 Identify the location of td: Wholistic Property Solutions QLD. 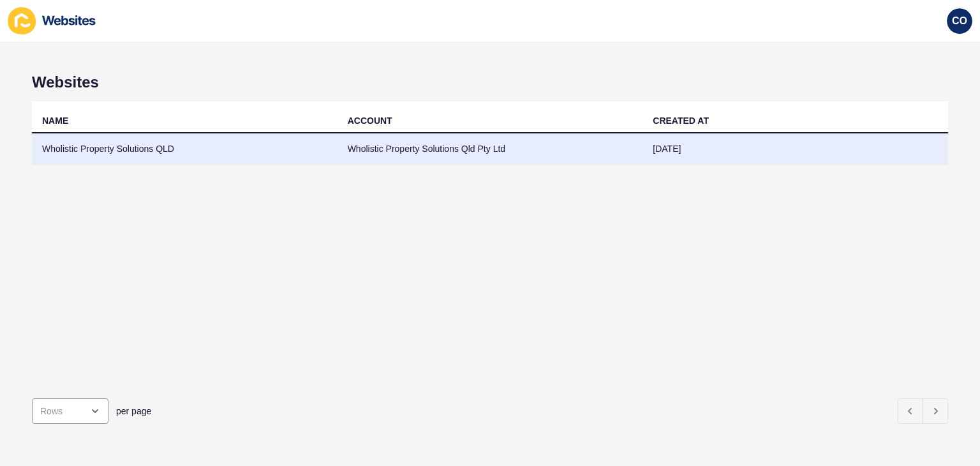
(184, 149).